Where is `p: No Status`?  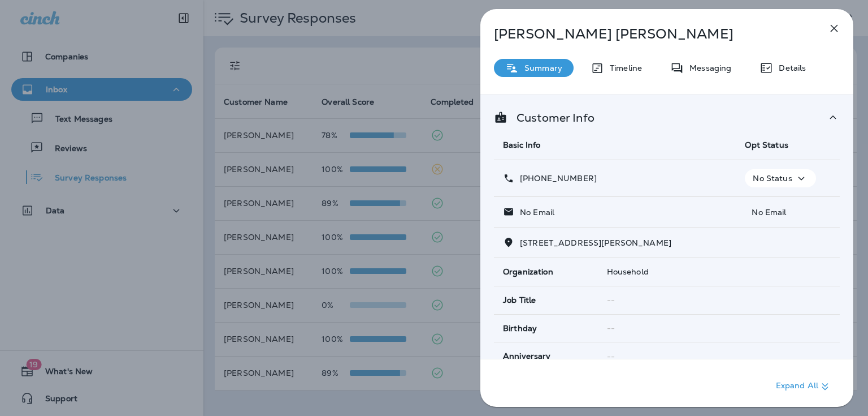 p: No Status is located at coordinates (772, 178).